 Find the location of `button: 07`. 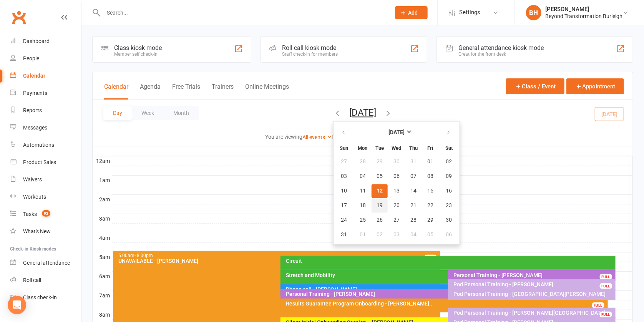

button: 07 is located at coordinates (413, 176).